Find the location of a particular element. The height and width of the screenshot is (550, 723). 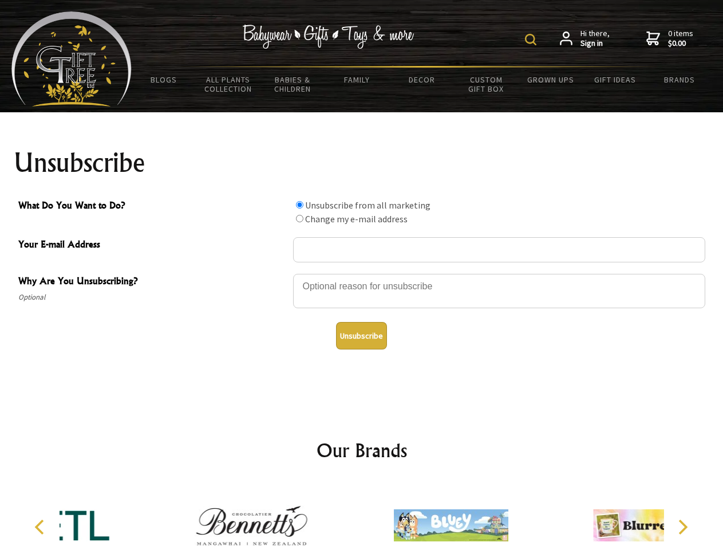

a: Brands is located at coordinates (680, 80).